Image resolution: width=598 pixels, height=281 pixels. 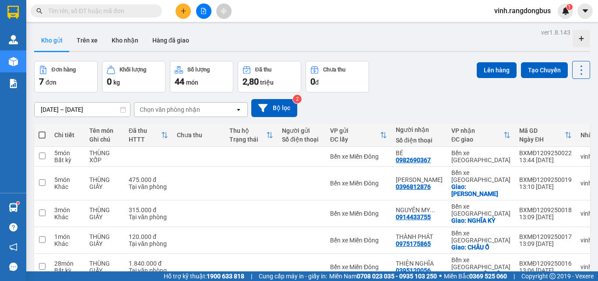 What do you see at coordinates (475, 276) in the screenshot?
I see `span: Miền Bắc` at bounding box center [475, 276].